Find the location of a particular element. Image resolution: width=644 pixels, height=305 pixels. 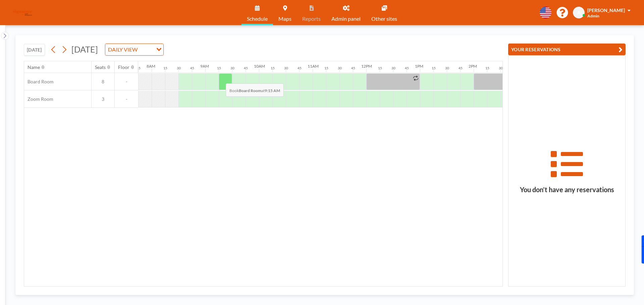

span: Zoom Room is located at coordinates (39, 99).